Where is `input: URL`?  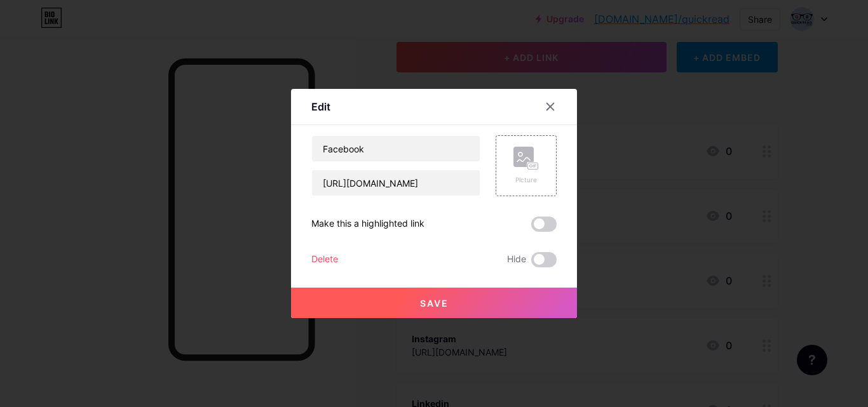
input: URL is located at coordinates (396, 183).